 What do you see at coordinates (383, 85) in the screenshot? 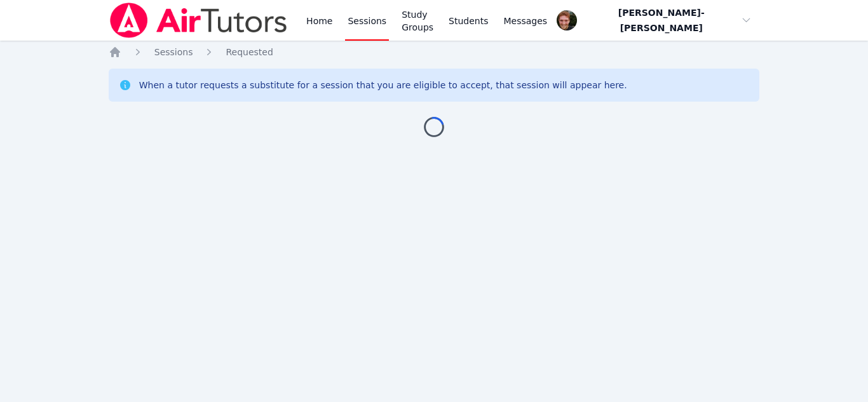
I see `div: When a tutor requests a substitute for a session that you are eligible to accept, that session wi...` at bounding box center [383, 85].